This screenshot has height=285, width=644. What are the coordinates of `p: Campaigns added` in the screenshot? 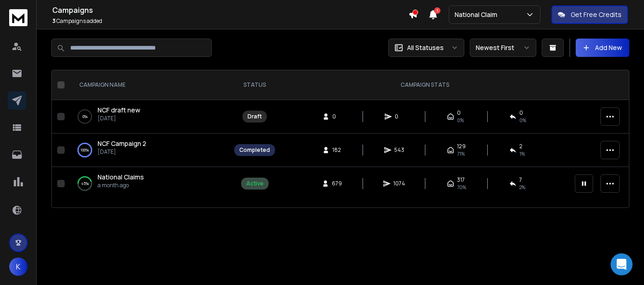 It's located at (230, 21).